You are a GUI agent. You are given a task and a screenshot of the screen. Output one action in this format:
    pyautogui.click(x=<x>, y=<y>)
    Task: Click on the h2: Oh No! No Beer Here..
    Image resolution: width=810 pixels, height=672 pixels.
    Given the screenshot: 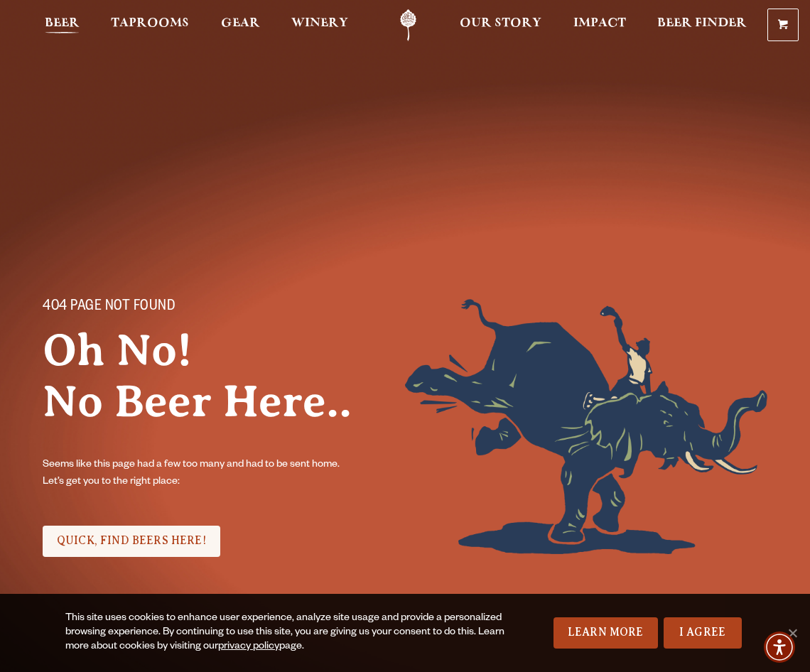 What is the action you would take?
    pyautogui.click(x=214, y=376)
    